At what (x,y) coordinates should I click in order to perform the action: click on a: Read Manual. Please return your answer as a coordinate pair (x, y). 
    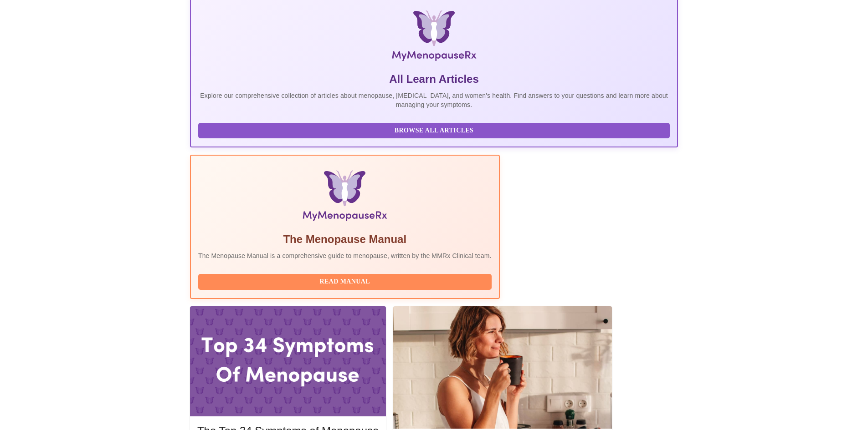
    Looking at the image, I should click on (346, 281).